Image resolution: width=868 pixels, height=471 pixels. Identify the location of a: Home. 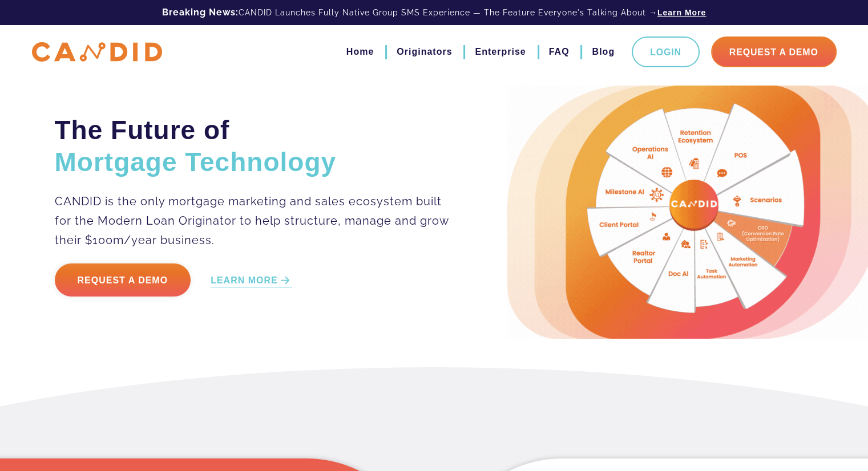
(360, 52).